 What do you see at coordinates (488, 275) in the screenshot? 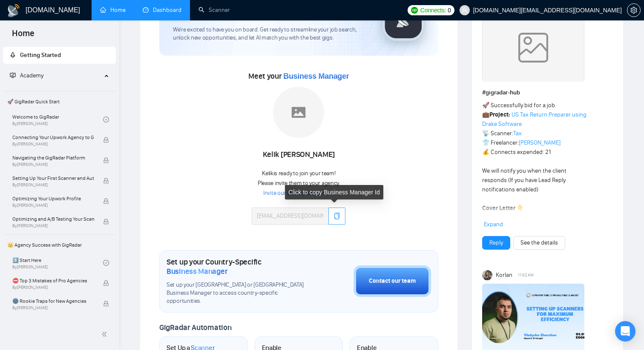
I see `img: Korlan` at bounding box center [488, 275].